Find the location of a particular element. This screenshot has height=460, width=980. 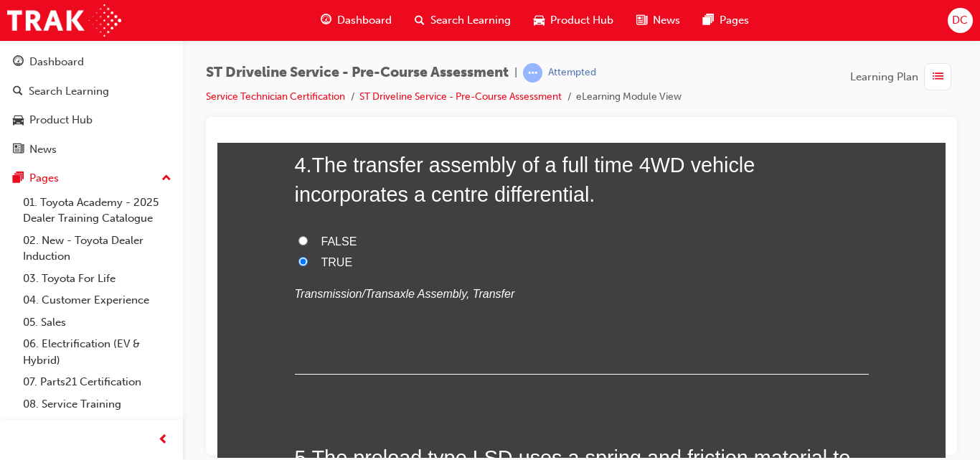

a: news-iconNews is located at coordinates (658, 20).